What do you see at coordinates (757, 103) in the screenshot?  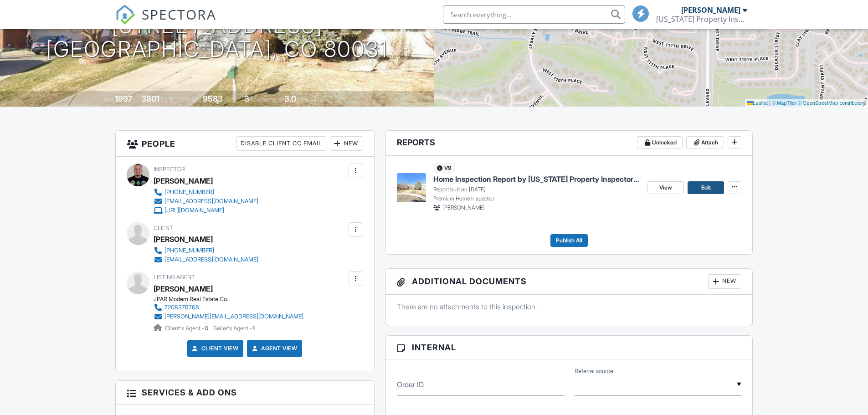 I see `a: Leaflet` at bounding box center [757, 103].